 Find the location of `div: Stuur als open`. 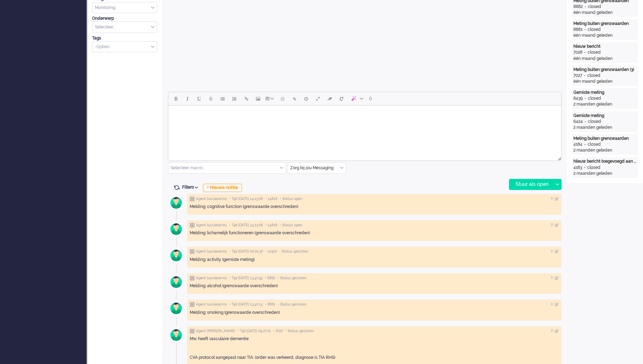

div: Stuur als open is located at coordinates (531, 184).